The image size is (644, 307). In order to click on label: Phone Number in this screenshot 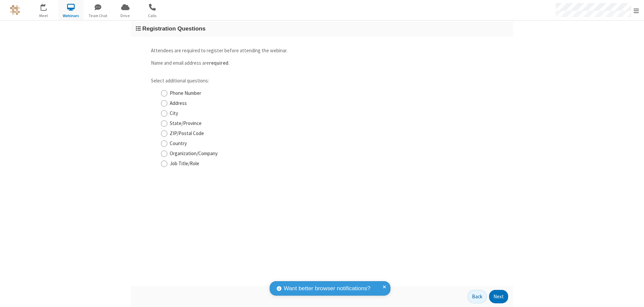, I will do `click(336, 93)`.